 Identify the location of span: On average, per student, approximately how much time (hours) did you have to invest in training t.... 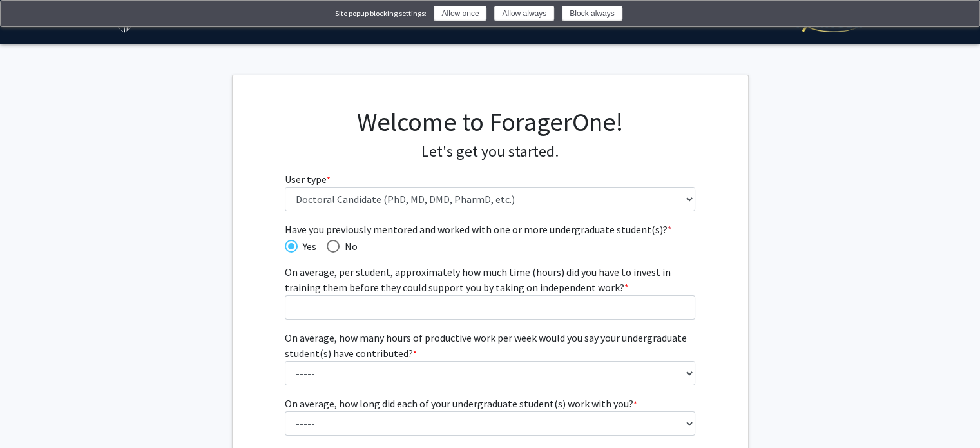
(477, 280).